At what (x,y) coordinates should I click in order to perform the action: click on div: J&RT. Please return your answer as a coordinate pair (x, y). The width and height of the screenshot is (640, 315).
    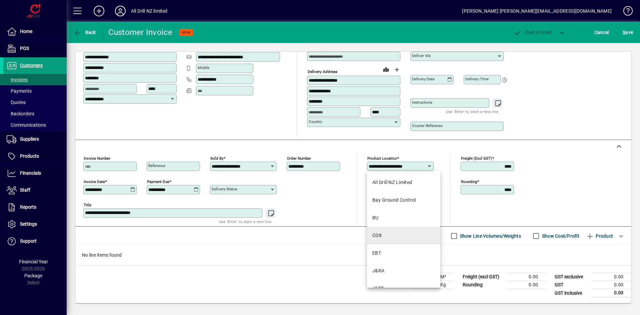
    Looking at the image, I should click on (378, 288).